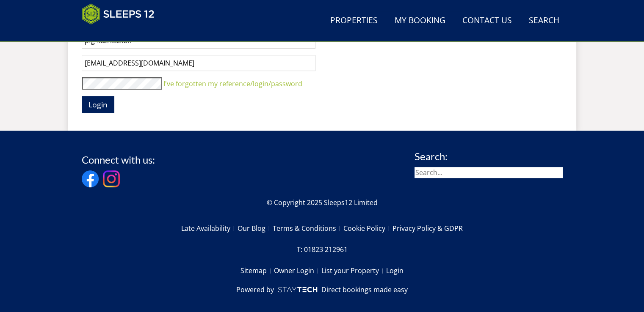 This screenshot has width=644, height=312. I want to click on a: Contact Us, so click(487, 20).